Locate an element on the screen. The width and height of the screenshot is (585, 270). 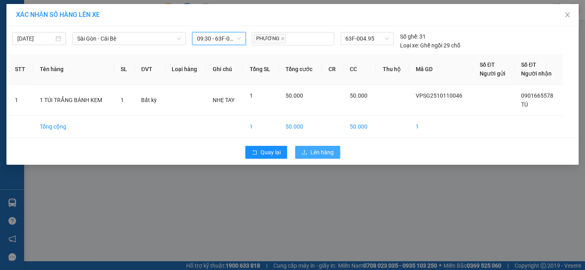
span: 63F-004.95 is located at coordinates (367, 39).